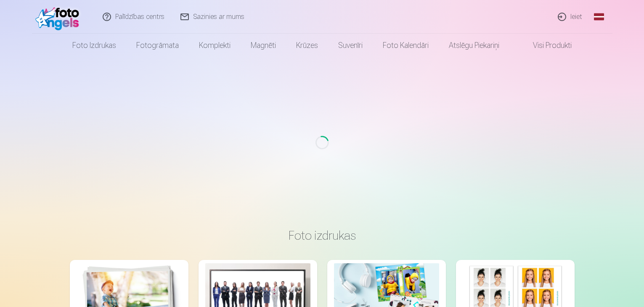 The image size is (644, 307). What do you see at coordinates (263, 46) in the screenshot?
I see `a: Magnēti` at bounding box center [263, 46].